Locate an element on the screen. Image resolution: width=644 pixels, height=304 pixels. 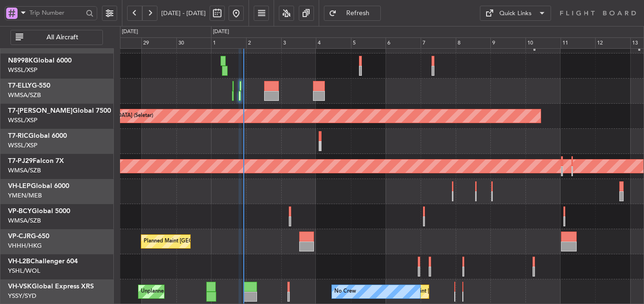
a: VH-LEPGlobal 6000 is located at coordinates (39, 186).